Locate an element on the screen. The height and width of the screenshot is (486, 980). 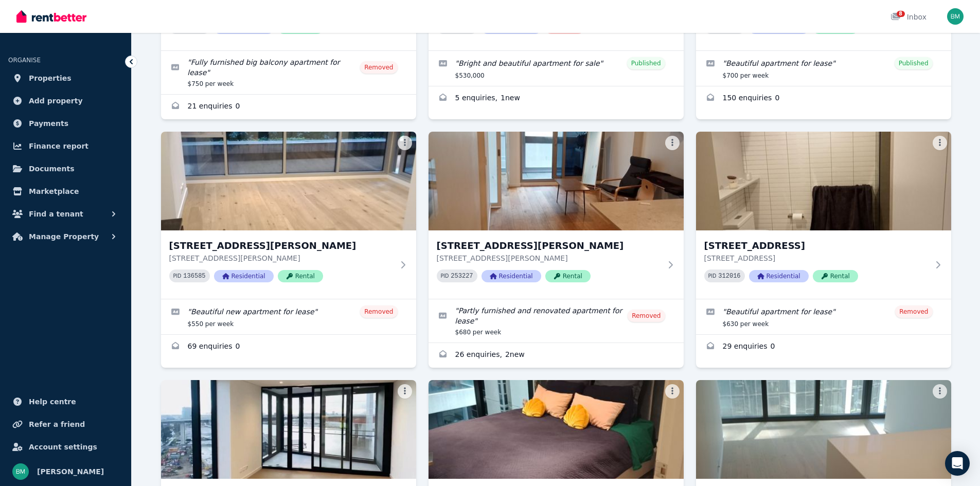
img: 1008/103 South Wharf Drive, Docklands is located at coordinates (288, 429).